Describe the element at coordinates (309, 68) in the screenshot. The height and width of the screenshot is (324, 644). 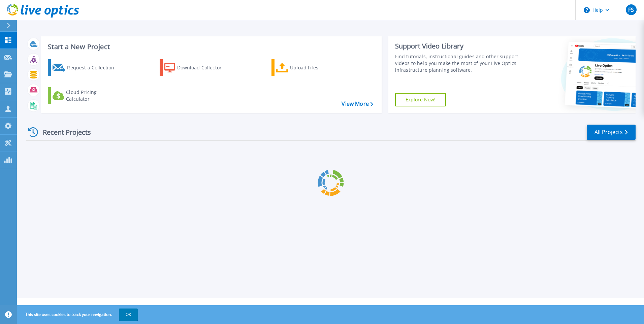
I see `a: Upload Files` at that location.